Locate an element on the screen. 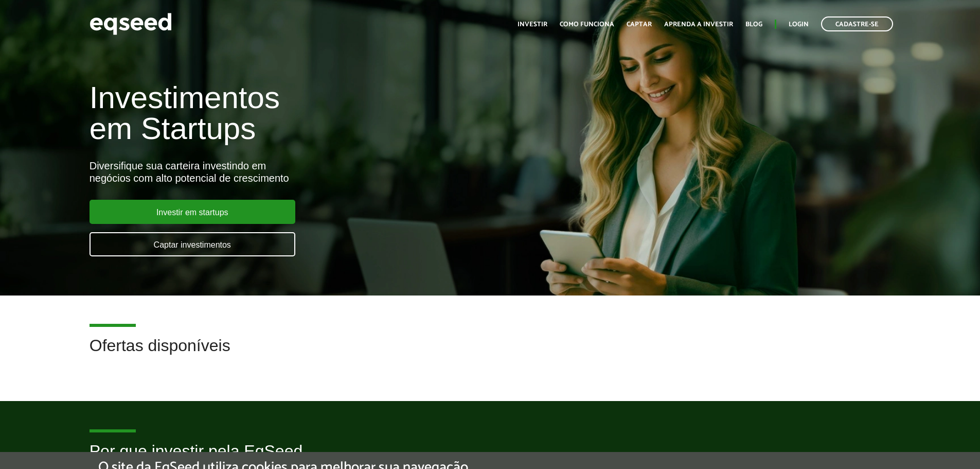  h1: Investimentos em Startups is located at coordinates (327, 113).